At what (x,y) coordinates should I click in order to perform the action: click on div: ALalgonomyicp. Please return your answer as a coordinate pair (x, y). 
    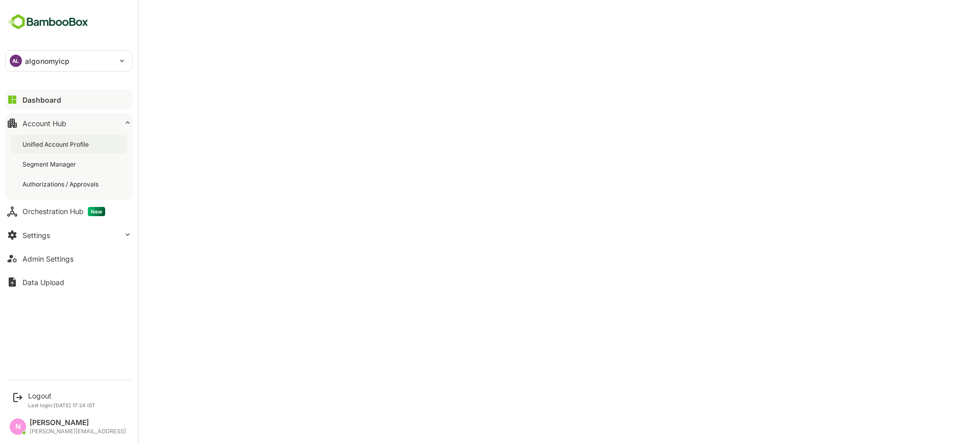
    Looking at the image, I should click on (69, 61).